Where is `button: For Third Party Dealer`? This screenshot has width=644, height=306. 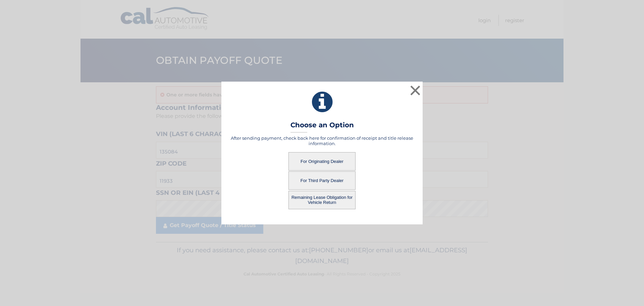
button: For Third Party Dealer is located at coordinates (322, 181).